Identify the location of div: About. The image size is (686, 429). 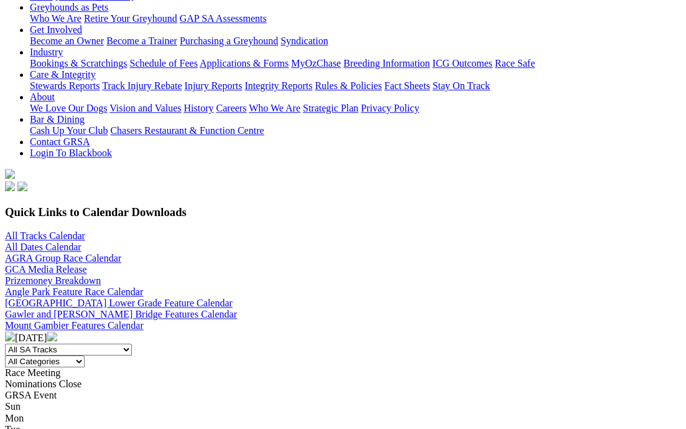
(355, 108).